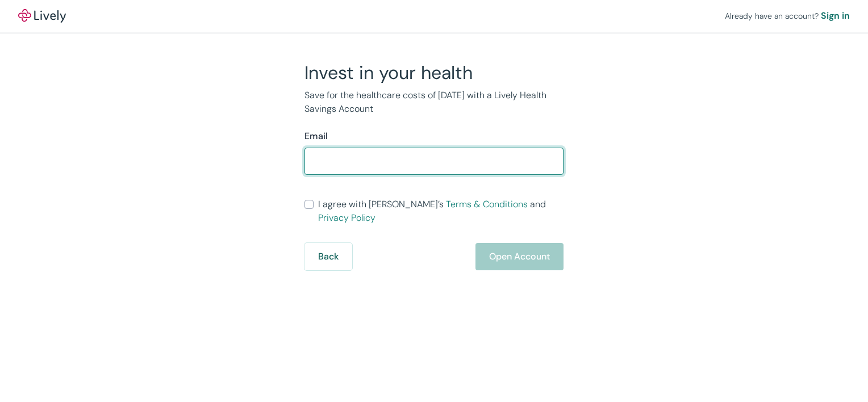 The width and height of the screenshot is (868, 402). What do you see at coordinates (787, 16) in the screenshot?
I see `div: Already have an account?` at bounding box center [787, 16].